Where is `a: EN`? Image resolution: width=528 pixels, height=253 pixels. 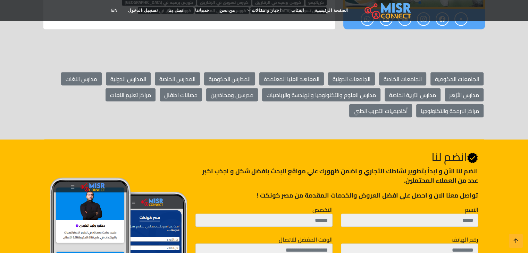
a: EN is located at coordinates (115, 10).